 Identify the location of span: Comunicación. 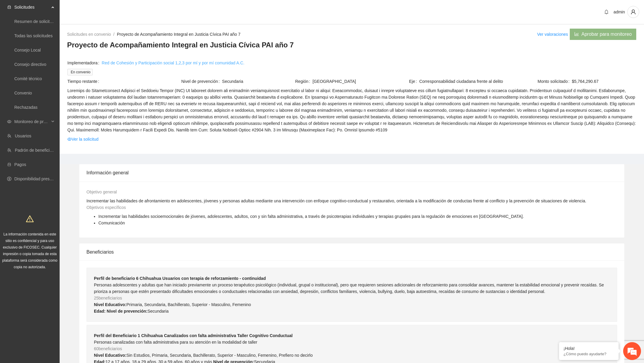
(112, 223).